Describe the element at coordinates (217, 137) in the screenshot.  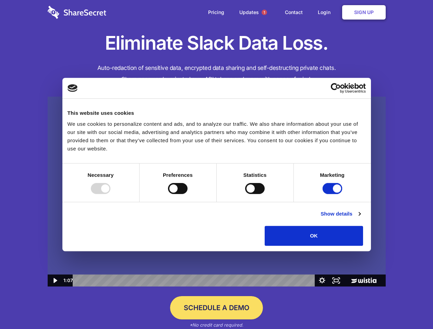
I see `div: We use cookies to personalize content and ads, and to analyze our traffic. We also share informat...` at that location.